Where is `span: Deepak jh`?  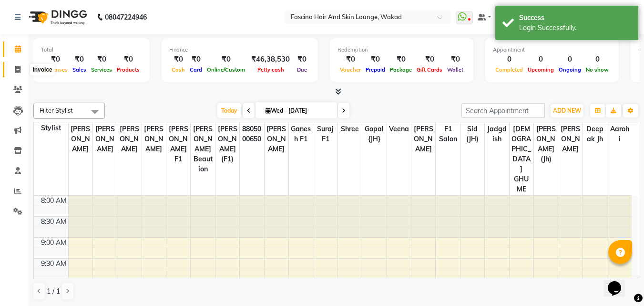 span: Deepak jh is located at coordinates (595, 134).